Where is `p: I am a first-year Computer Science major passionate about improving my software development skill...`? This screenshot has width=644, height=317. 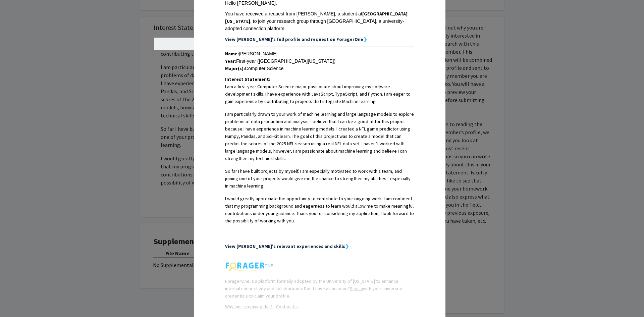 p: I am a first-year Computer Science major passionate about improving my software development skill... is located at coordinates (319, 94).